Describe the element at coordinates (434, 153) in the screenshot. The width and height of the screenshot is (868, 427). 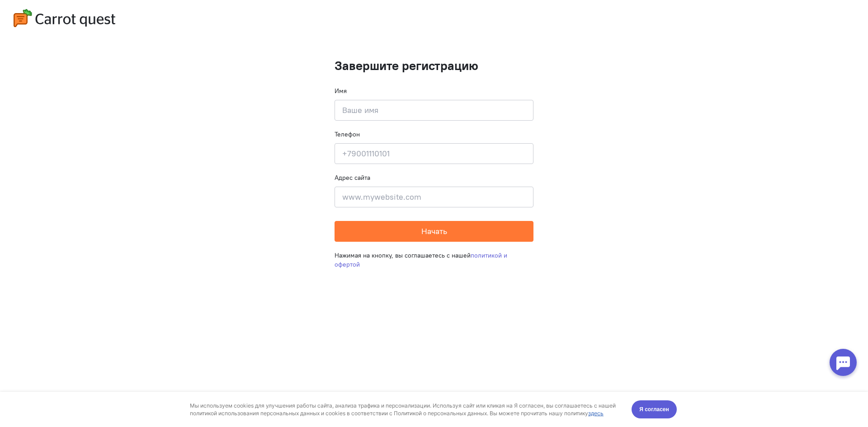
I see `input: +79001110101` at that location.